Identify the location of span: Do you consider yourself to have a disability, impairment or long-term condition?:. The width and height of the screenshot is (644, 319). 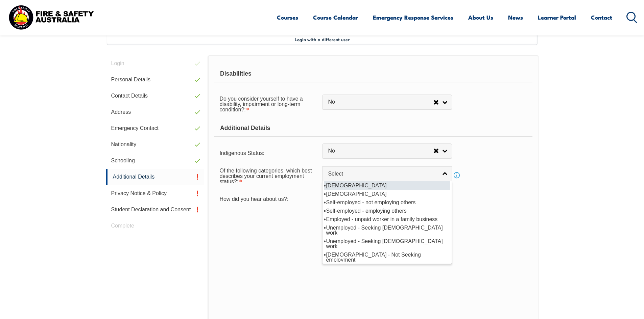
(261, 104).